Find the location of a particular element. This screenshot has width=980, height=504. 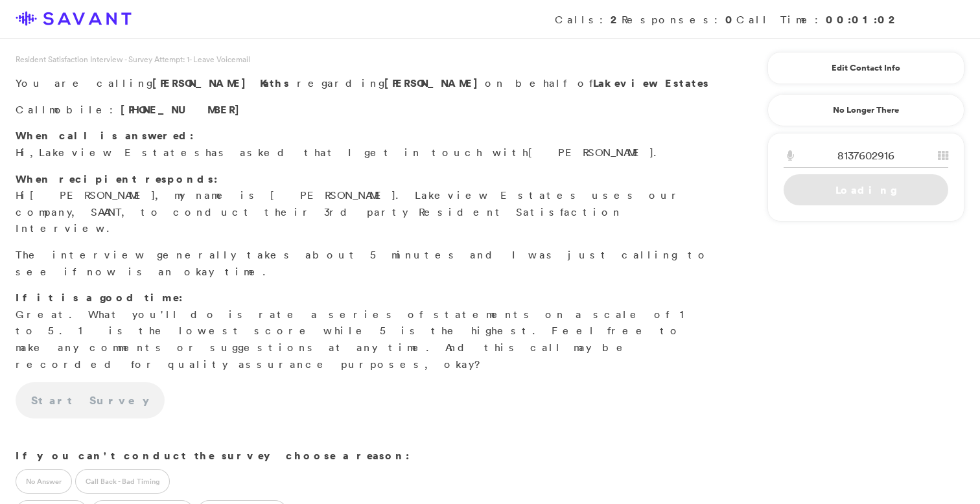

a: Start Survey is located at coordinates (90, 401).